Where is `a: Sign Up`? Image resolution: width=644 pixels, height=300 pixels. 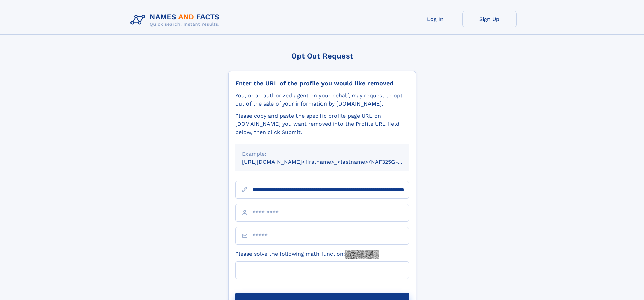 a: Sign Up is located at coordinates (489, 19).